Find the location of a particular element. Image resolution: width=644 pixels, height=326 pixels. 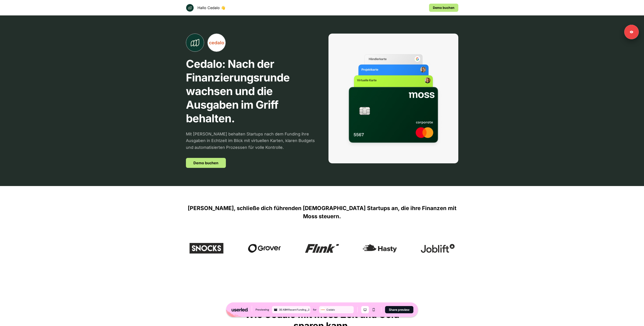

button: Desktop mode is located at coordinates (365, 309).